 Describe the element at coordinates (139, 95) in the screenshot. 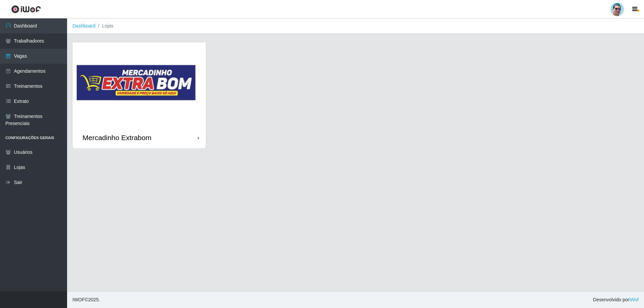

I see `a: Mercadinho Extrabom` at that location.